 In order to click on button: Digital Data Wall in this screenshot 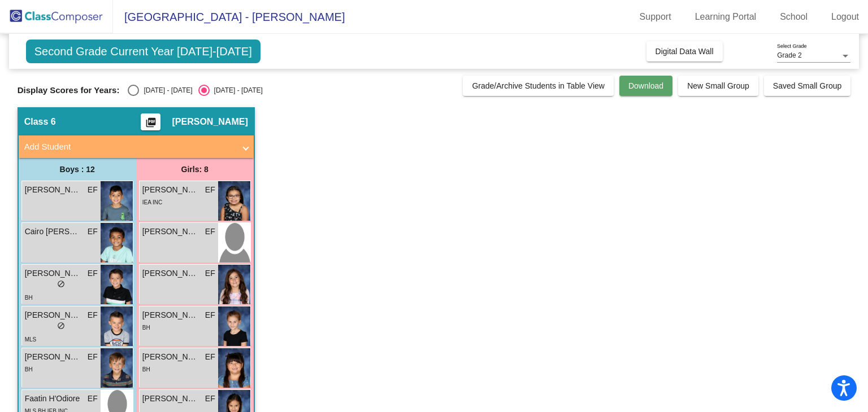, I will do `click(685, 52)`.